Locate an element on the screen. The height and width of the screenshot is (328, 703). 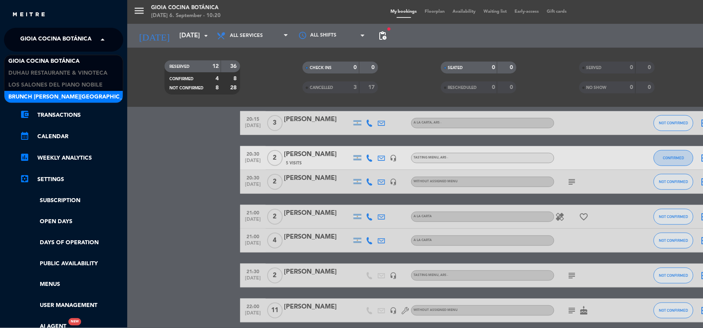
span: fiber_manual_record is located at coordinates (389, 29).